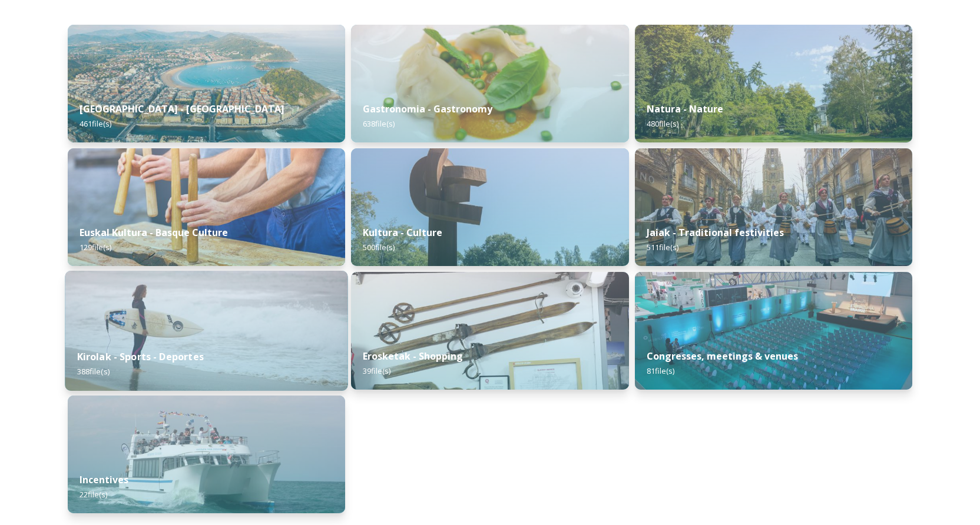  I want to click on span: 480 file(s), so click(662, 124).